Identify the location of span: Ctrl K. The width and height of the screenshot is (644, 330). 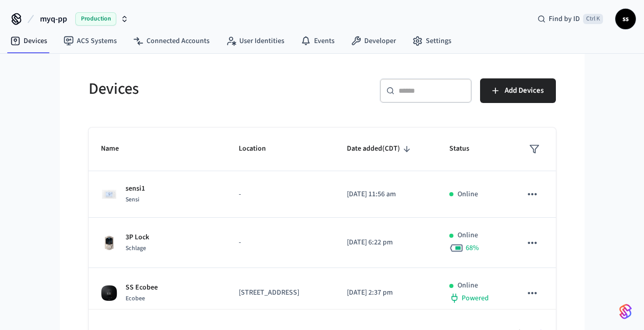
(593, 19).